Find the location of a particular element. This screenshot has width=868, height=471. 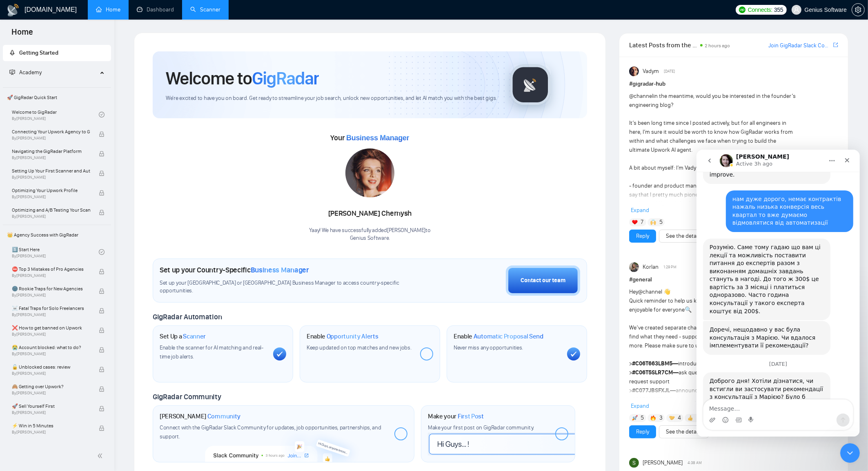

h1: Welcome to is located at coordinates (242, 78).